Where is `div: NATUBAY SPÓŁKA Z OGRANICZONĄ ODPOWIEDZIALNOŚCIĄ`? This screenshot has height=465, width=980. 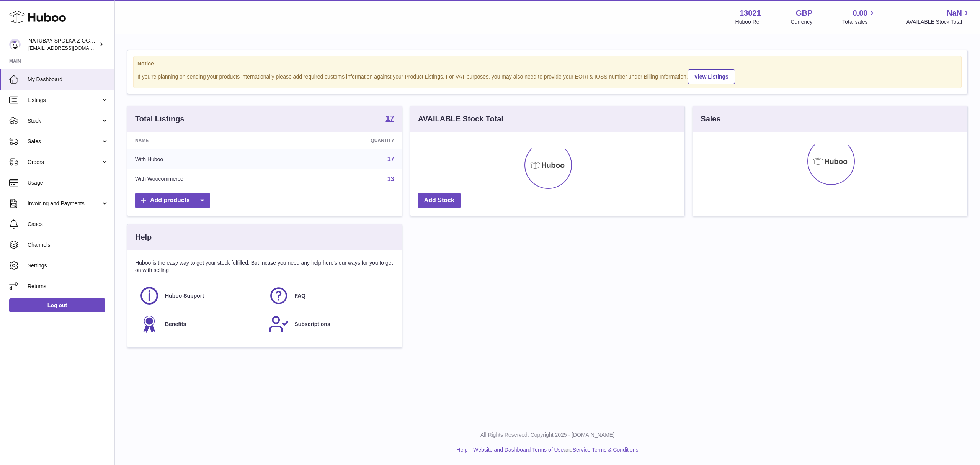 div: NATUBAY SPÓŁKA Z OGRANICZONĄ ODPOWIEDZIALNOŚCIĄ is located at coordinates (63, 45).